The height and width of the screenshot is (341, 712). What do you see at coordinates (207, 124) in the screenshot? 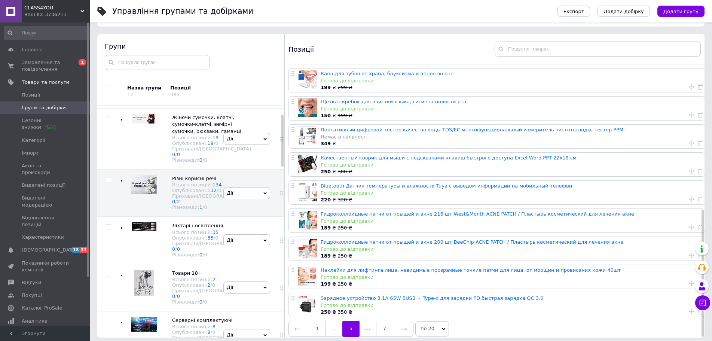
I see `span: Жіночи сумочки, клатчі, сумочки-клатчі, вечірні сумочки, рюкзаки, гаманці` at bounding box center [207, 124].